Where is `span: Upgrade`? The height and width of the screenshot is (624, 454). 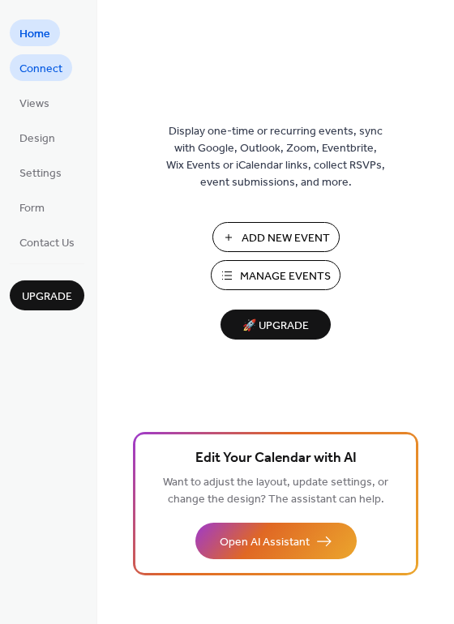 span: Upgrade is located at coordinates (47, 297).